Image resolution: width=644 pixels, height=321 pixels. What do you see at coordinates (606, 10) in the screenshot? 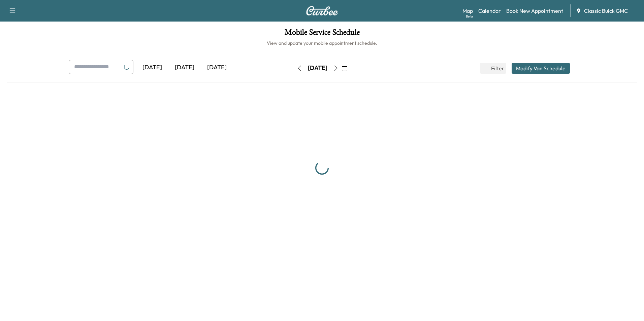
I see `span: Classic Buick GMC` at bounding box center [606, 10].